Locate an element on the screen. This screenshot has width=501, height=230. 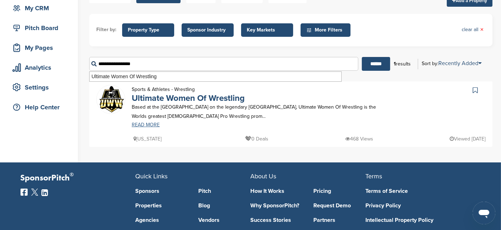
div: Pitch Board is located at coordinates (41, 28).